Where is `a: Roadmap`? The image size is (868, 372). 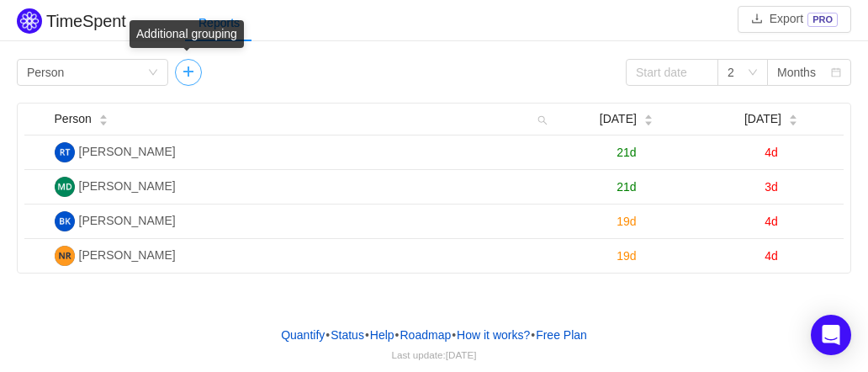 a: Roadmap is located at coordinates (426, 334).